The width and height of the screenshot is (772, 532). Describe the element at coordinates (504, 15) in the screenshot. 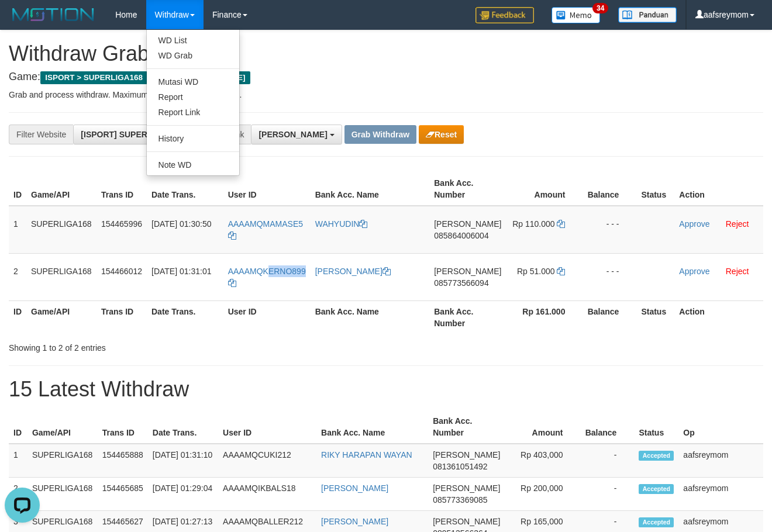

I see `img: Feedback.jpg` at that location.